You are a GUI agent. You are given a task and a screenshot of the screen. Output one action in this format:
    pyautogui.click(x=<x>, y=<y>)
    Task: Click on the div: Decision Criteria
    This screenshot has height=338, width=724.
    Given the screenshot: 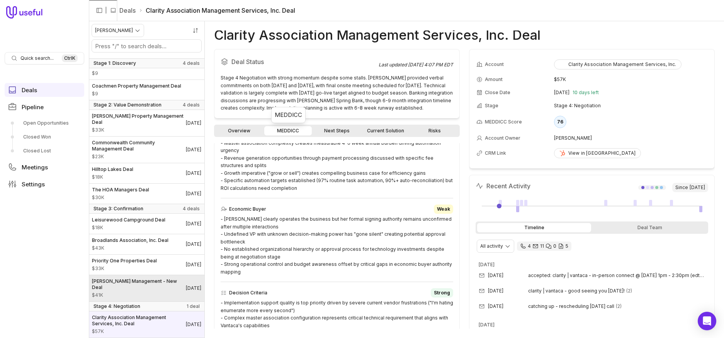 What is the action you would take?
    pyautogui.click(x=337, y=293)
    